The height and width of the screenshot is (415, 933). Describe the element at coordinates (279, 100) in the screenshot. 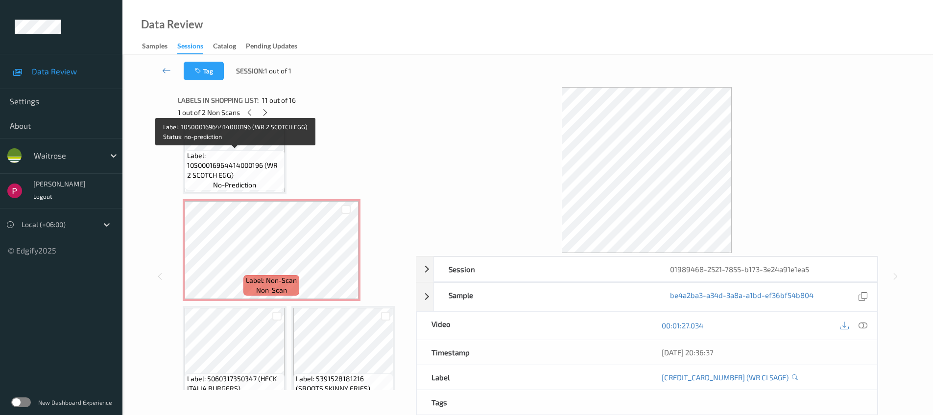

I see `span: 11 out of 16` at that location.